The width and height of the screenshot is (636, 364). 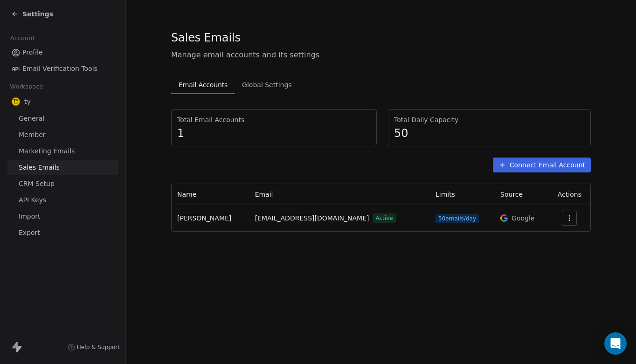 I want to click on span: Total Email Accounts, so click(x=274, y=120).